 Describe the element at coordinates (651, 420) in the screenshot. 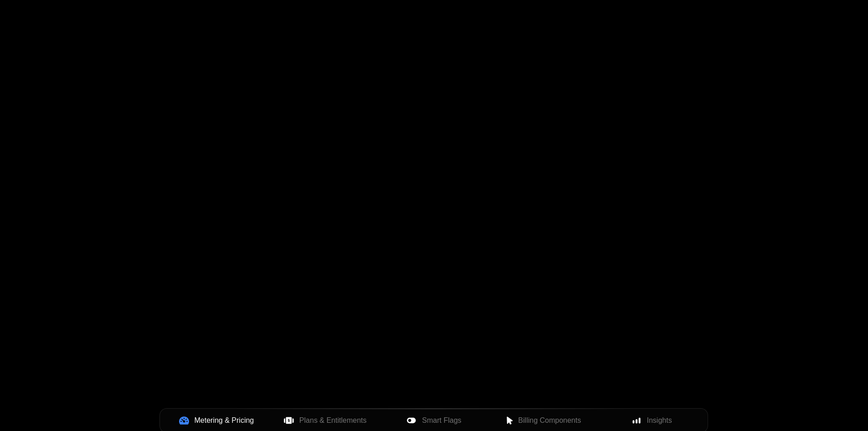

I see `button: Insights` at that location.